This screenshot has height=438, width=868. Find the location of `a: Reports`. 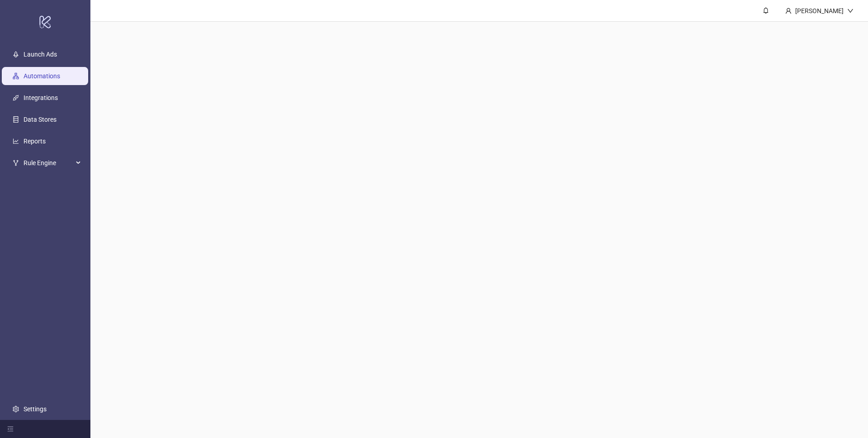

a: Reports is located at coordinates (34, 141).